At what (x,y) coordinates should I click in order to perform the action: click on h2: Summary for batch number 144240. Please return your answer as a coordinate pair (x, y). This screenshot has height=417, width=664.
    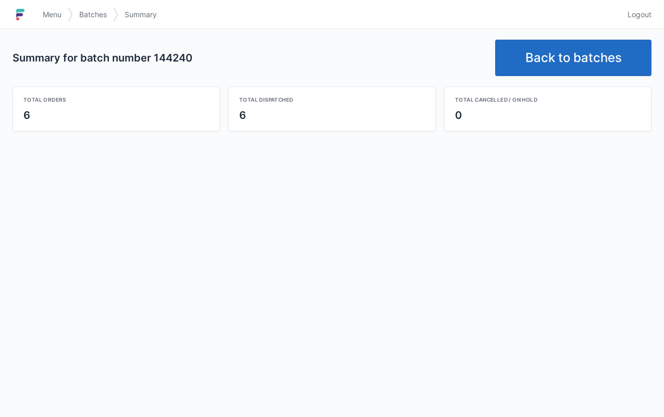
    Looking at the image, I should click on (250, 58).